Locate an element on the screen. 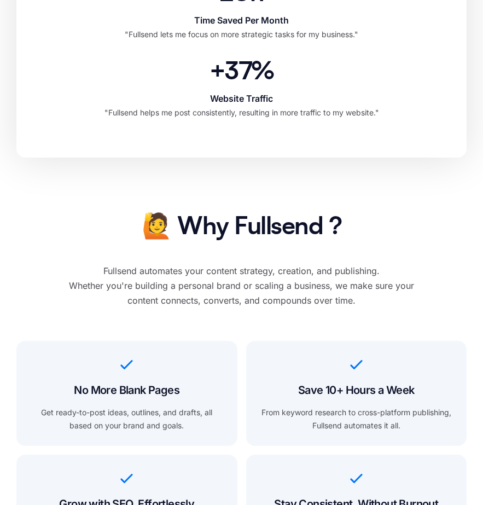  h2: 🙋 Why Fullsend ? is located at coordinates (241, 227).